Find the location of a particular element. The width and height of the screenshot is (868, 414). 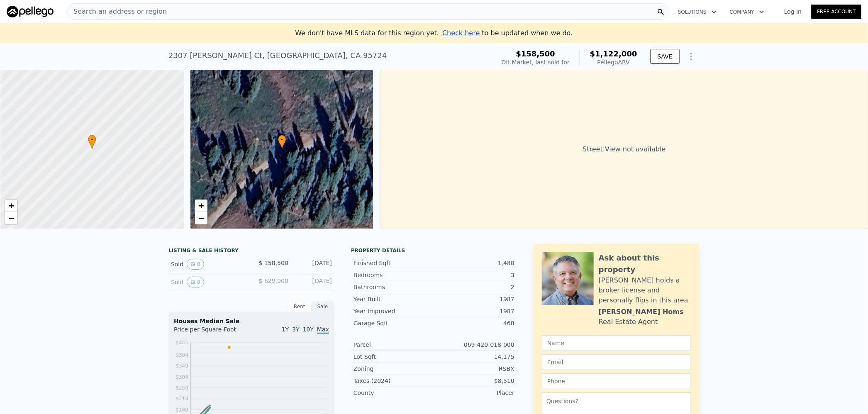

div: Garage Sqft is located at coordinates (394, 323).